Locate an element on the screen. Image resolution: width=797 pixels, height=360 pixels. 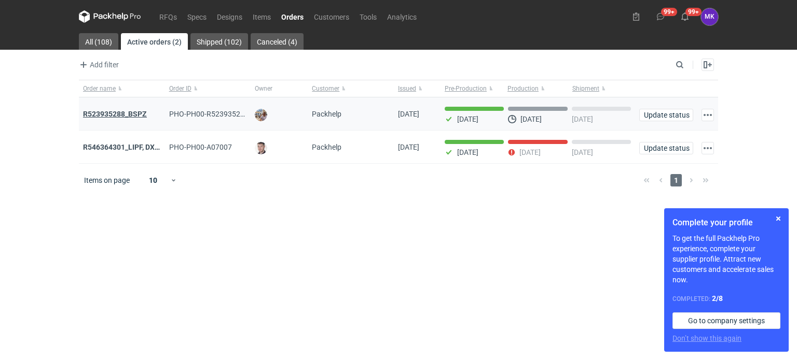
div: 10 is located at coordinates (153, 180).